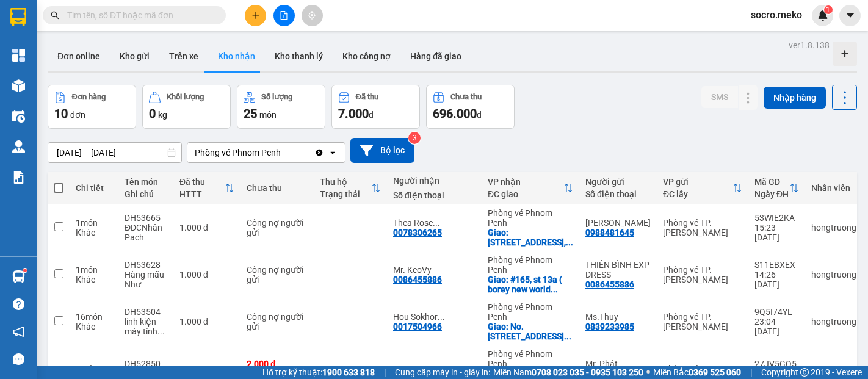  Describe the element at coordinates (94, 188) in the screenshot. I see `div: Chi tiết` at that location.